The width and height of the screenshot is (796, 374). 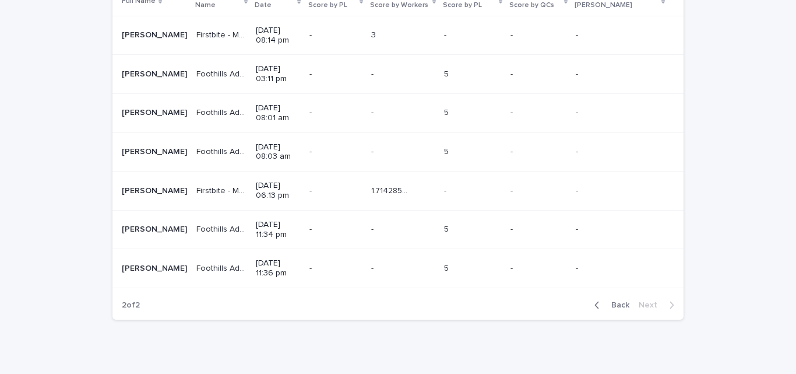 What do you see at coordinates (659, 305) in the screenshot?
I see `button: Next` at bounding box center [659, 305].